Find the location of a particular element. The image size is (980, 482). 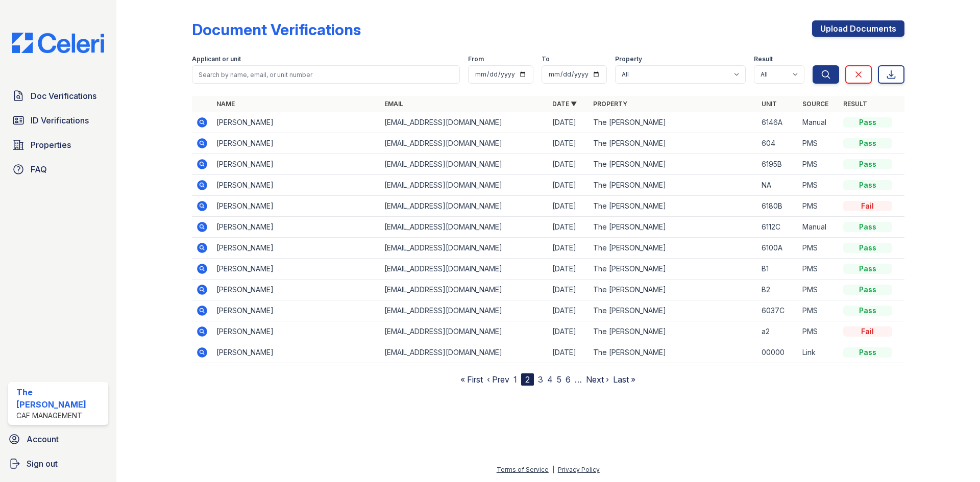

div: 2 is located at coordinates (528, 379).